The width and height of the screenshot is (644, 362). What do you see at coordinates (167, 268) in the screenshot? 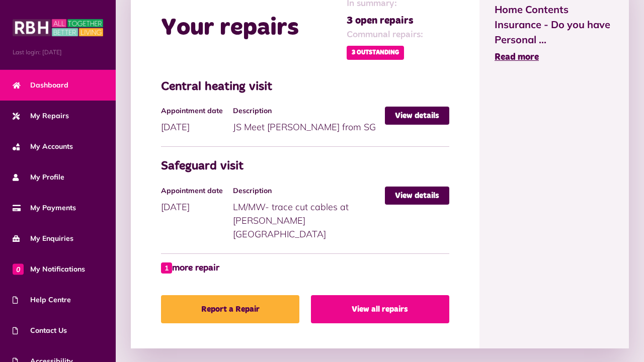
I see `span: 1` at bounding box center [167, 268].